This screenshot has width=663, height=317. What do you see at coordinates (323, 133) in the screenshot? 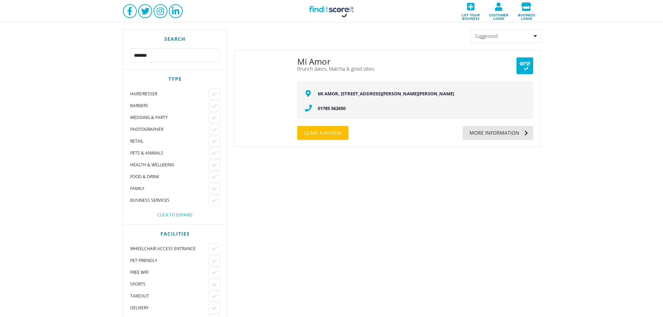
I see `a: Leave a review` at bounding box center [323, 133].